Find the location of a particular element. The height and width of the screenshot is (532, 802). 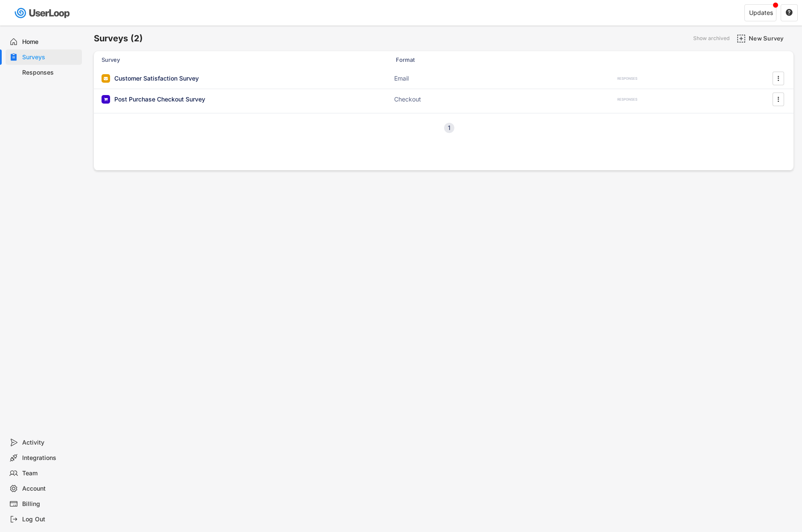

div: Billing is located at coordinates (50, 504).